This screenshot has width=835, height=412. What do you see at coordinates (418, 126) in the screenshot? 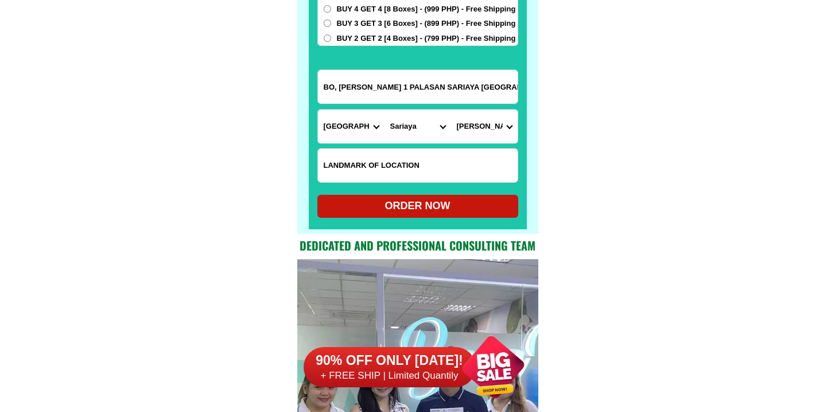
I see `select: Select district` at bounding box center [418, 126].